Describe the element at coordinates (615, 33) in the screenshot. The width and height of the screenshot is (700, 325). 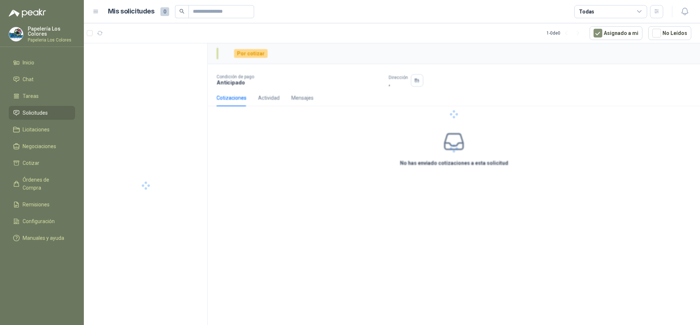
I see `button: Asignado a mi` at that location.